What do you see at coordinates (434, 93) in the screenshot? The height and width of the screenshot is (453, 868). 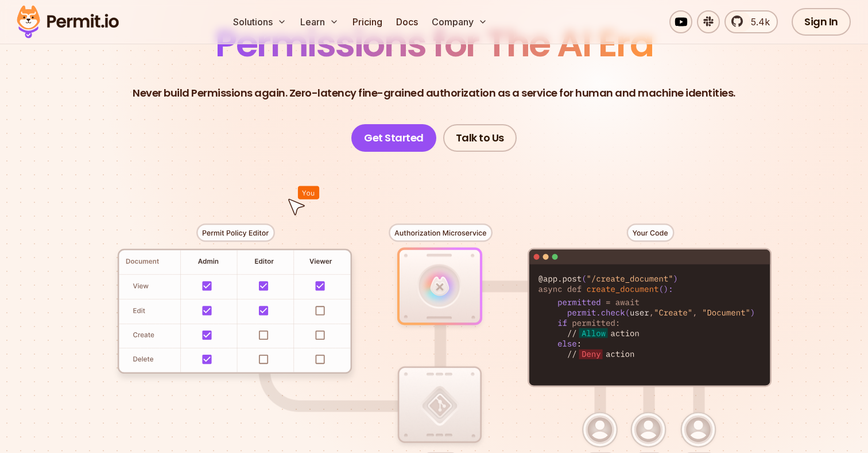 I see `p: Never build Permissions again. Zero-latency fine-grained authorization as a service for human and...` at bounding box center [434, 93].